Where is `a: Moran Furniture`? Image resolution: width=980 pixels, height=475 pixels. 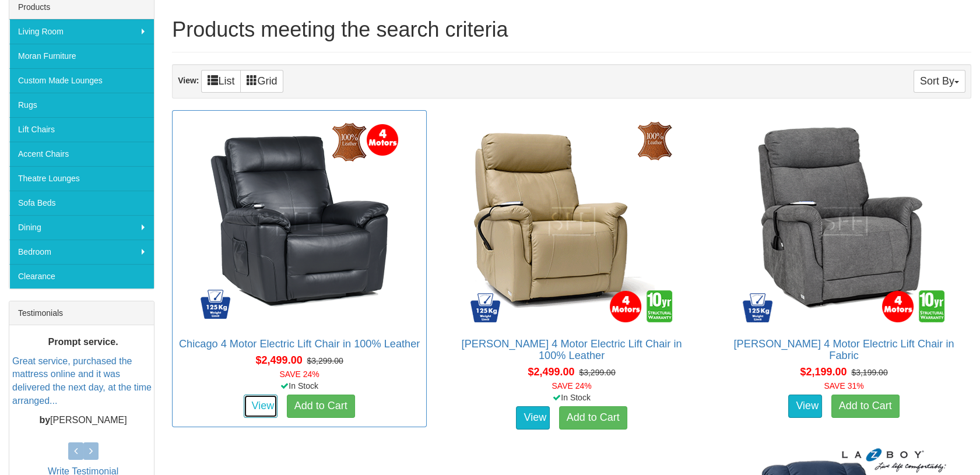 a: Moran Furniture is located at coordinates (82, 56).